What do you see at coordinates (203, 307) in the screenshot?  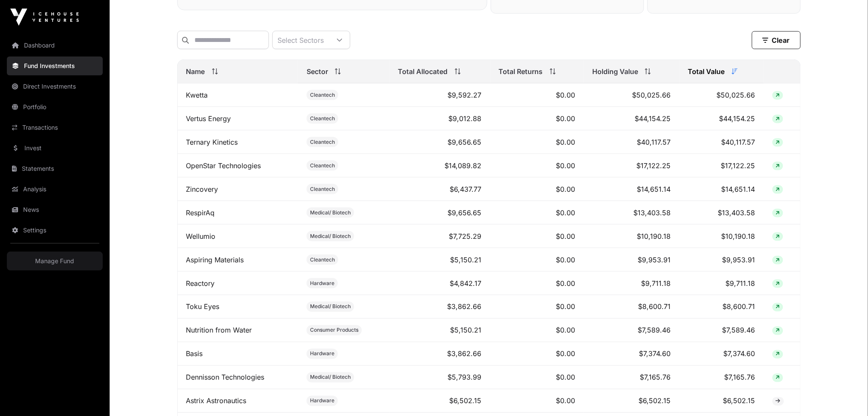 I see `a: Toku Eyes` at bounding box center [203, 307].